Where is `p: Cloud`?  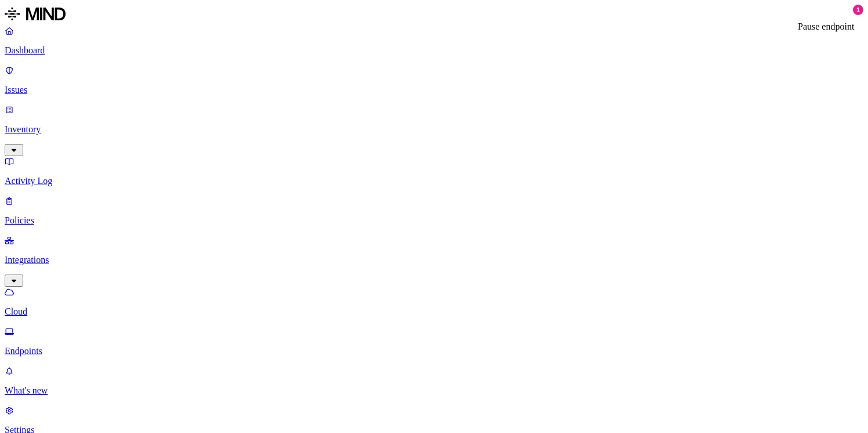 p: Cloud is located at coordinates (434, 312).